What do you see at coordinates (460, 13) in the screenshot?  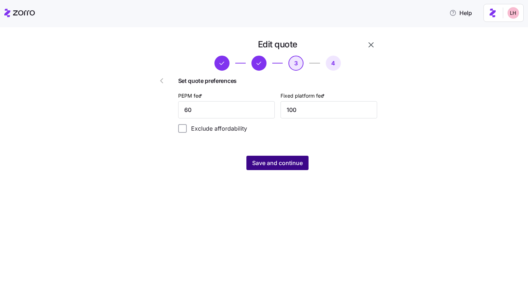 I see `span: Help` at bounding box center [460, 13].